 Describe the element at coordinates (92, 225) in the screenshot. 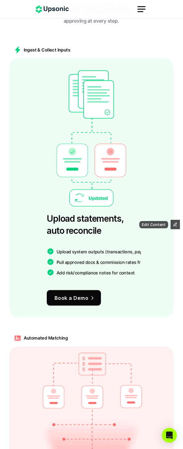

I see `h2: Upload statements, auto reconcile` at that location.